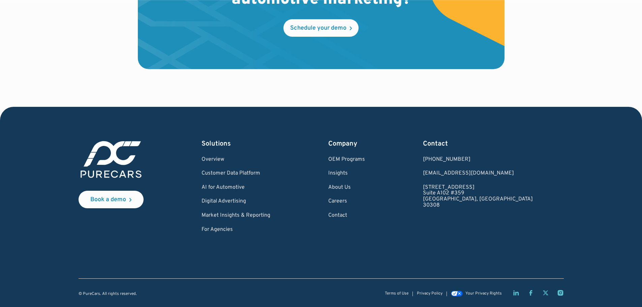 Image resolution: width=642 pixels, height=307 pixels. Describe the element at coordinates (545, 293) in the screenshot. I see `a: Twitter X page` at that location.